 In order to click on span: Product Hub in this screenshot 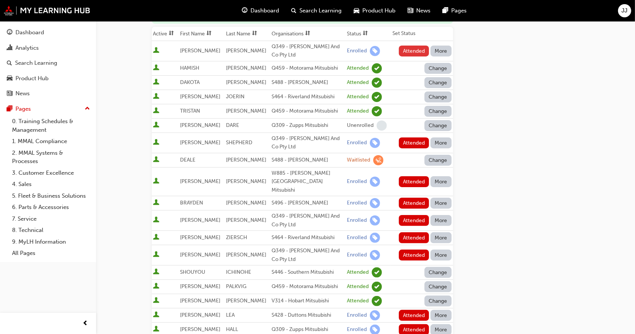, I will do `click(379, 11)`.